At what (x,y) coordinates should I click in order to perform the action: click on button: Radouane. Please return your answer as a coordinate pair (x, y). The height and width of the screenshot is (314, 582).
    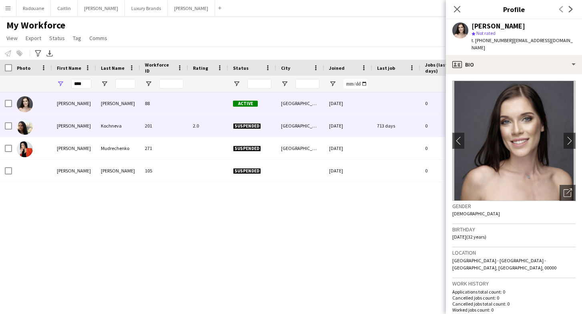
    Looking at the image, I should click on (34, 8).